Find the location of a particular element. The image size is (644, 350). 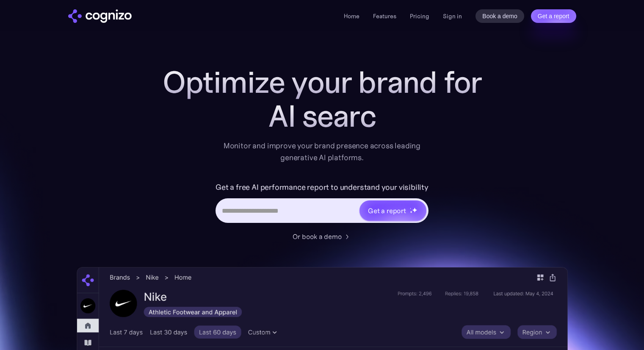

a: Get a reportstarstarstar is located at coordinates (393, 211).